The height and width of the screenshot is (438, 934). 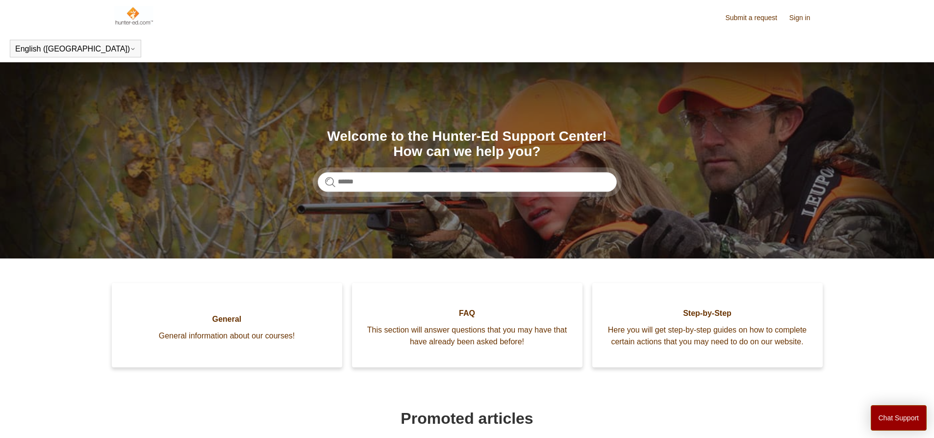 I want to click on span: Here you will get step-by-step guides on how to complete certain actions that you may need to do ..., so click(x=707, y=336).